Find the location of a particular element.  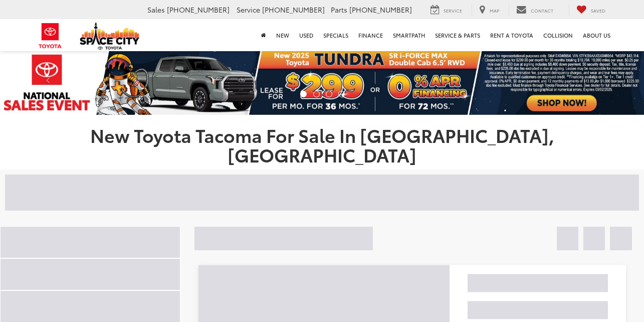

a: Service is located at coordinates (446, 10).